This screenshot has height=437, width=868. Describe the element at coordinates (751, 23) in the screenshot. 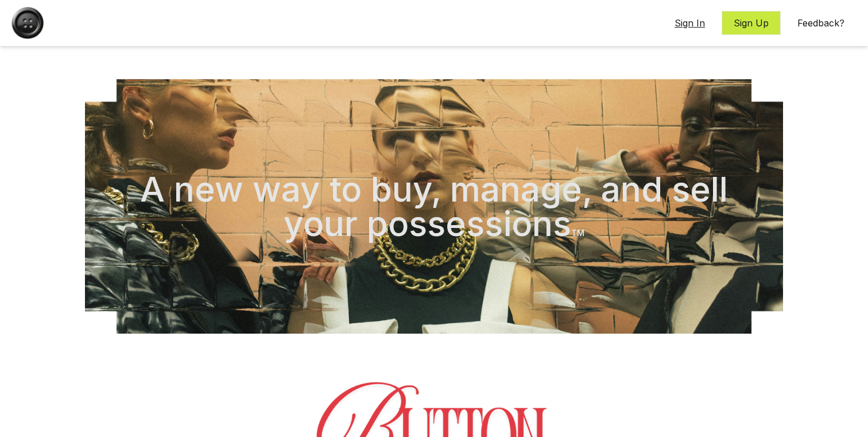

I see `button: Sign Up` at that location.